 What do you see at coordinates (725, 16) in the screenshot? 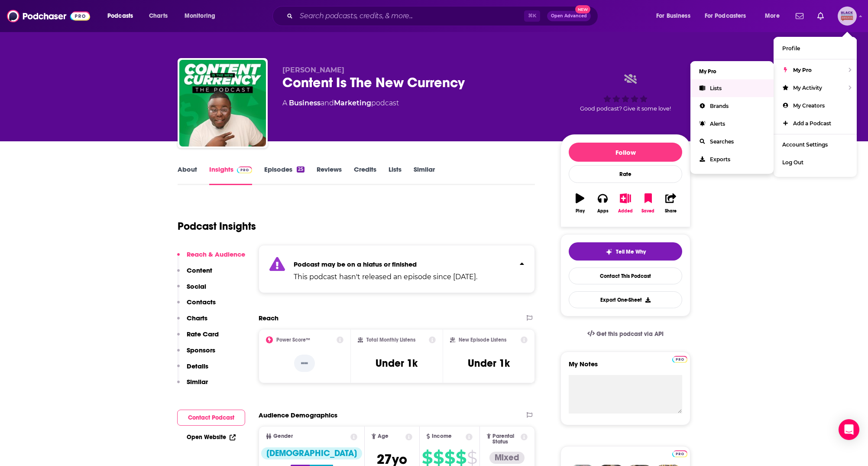
I see `span: For Podcasters` at bounding box center [725, 16].